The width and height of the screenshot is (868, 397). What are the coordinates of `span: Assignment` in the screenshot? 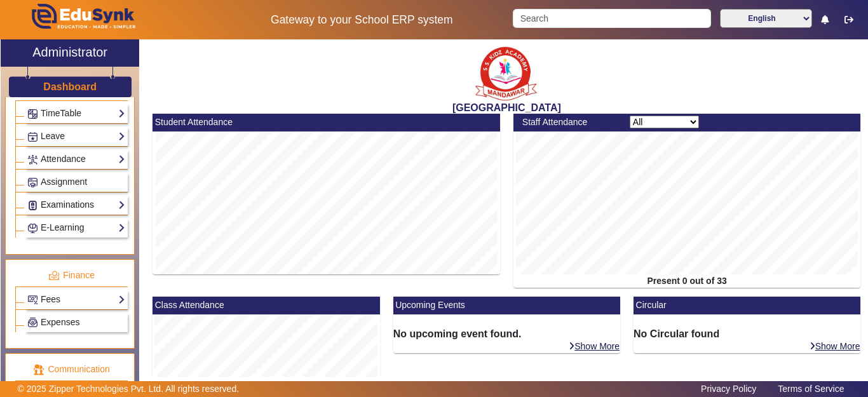 It's located at (63, 182).